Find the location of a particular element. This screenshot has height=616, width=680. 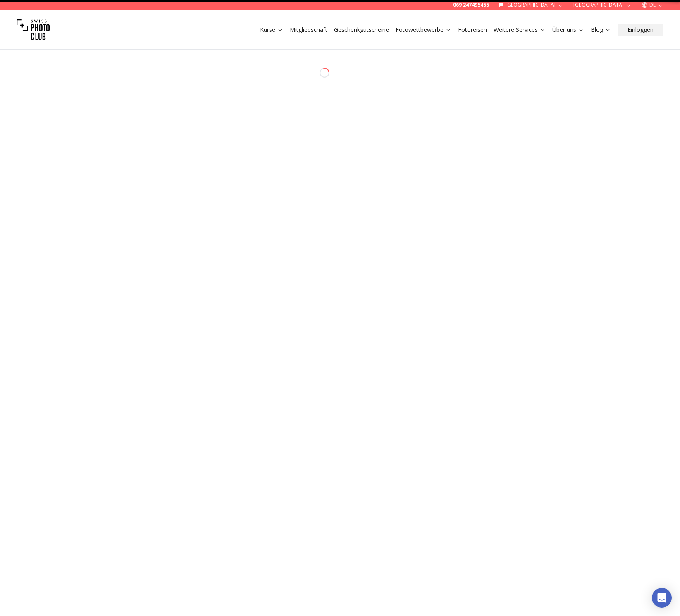

button: Über uns is located at coordinates (568, 30).